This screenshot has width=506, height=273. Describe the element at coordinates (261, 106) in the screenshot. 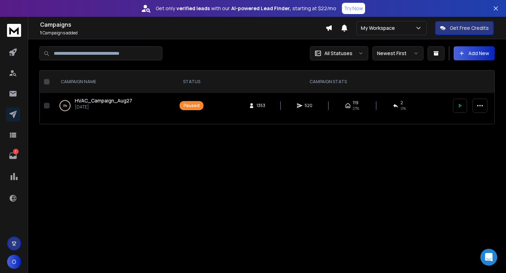

I see `span: 1353` at that location.